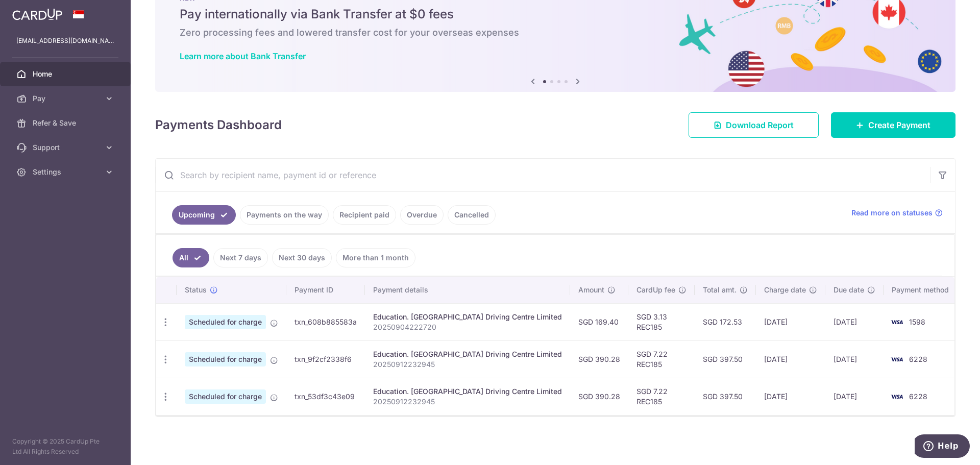 Image resolution: width=980 pixels, height=465 pixels. I want to click on h6: Zero processing fees and lowered transfer cost for your overseas expenses, so click(556, 32).